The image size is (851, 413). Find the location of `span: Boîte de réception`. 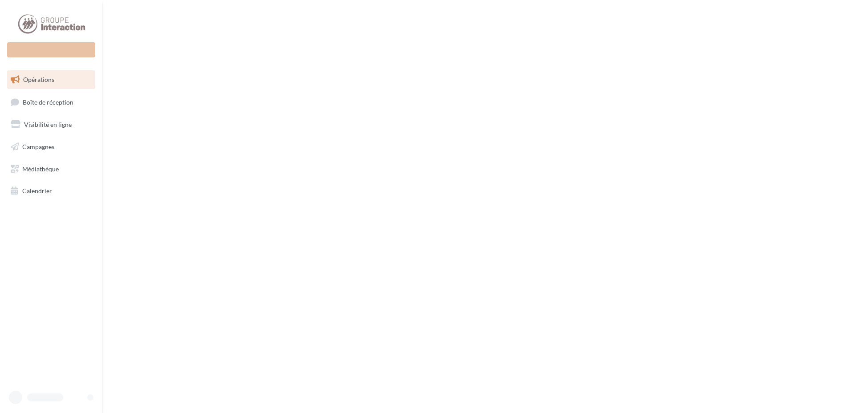

span: Boîte de réception is located at coordinates (48, 101).